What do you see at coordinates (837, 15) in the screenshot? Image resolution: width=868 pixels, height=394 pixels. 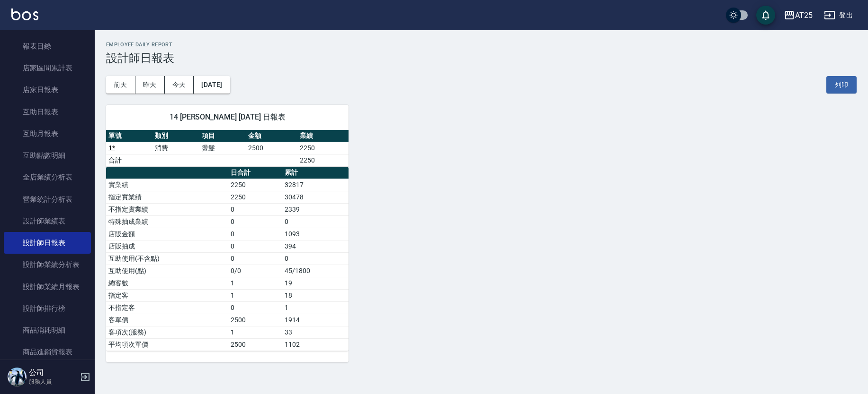 I see `button: 登出` at bounding box center [837, 15].